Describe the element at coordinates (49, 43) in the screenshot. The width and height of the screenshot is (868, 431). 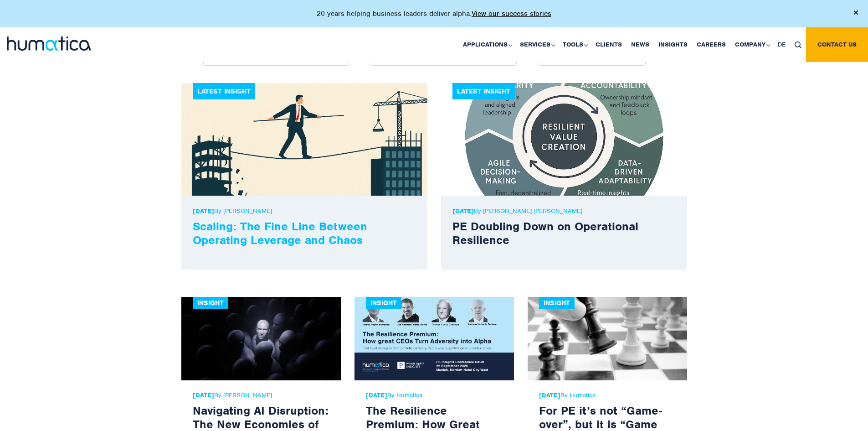
I see `img: logo` at that location.